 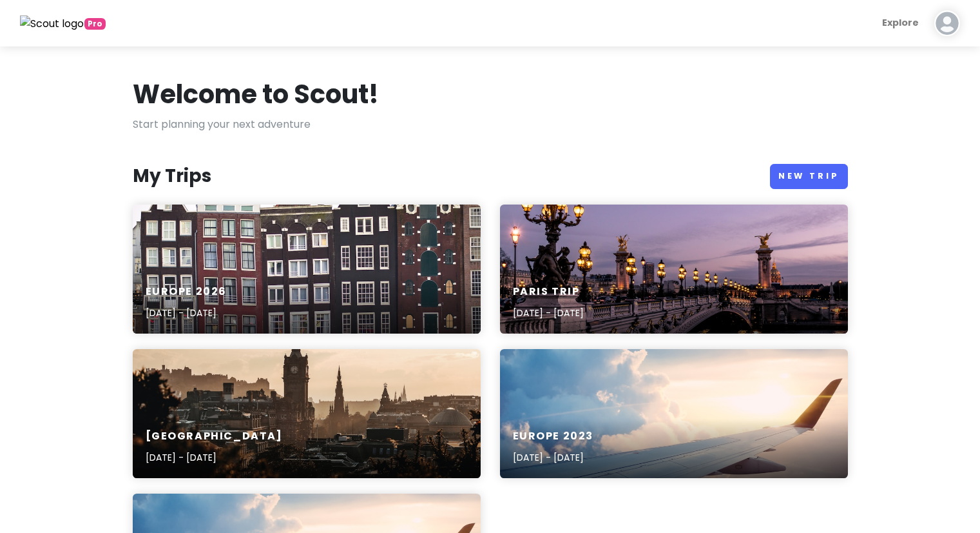 I want to click on img: Scout logo, so click(x=52, y=24).